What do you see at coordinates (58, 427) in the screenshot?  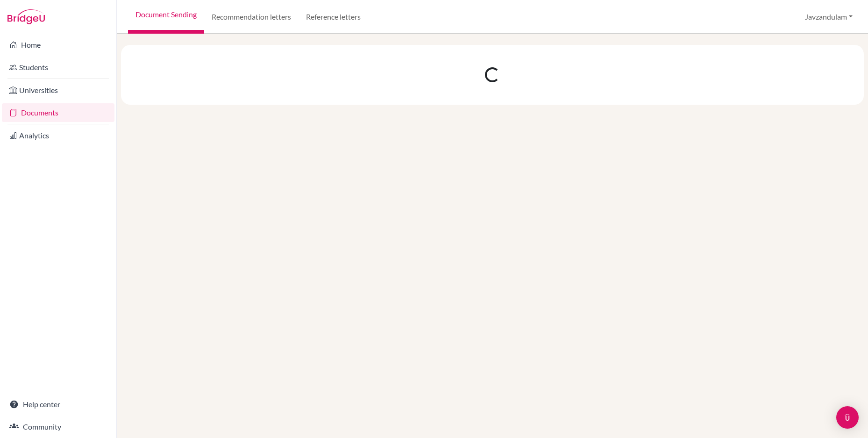 I see `a: Community` at bounding box center [58, 427].